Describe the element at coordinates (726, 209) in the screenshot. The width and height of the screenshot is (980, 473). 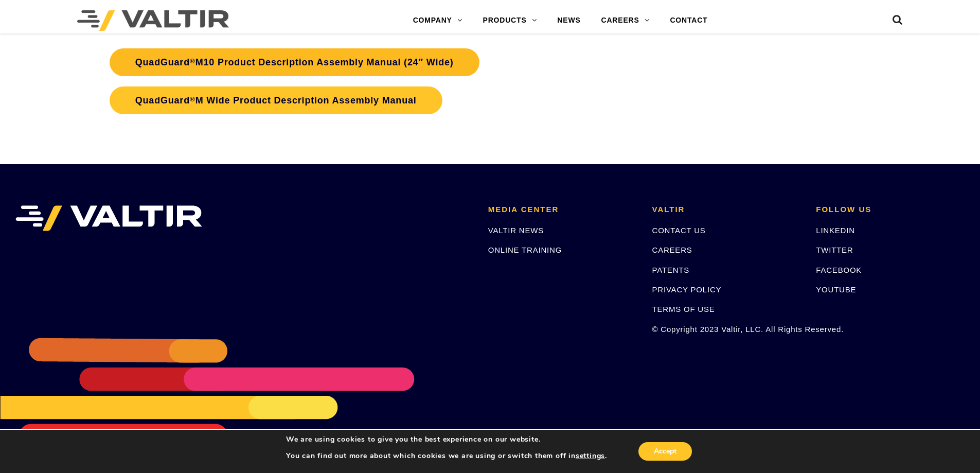
I see `h2: VALTIR` at that location.